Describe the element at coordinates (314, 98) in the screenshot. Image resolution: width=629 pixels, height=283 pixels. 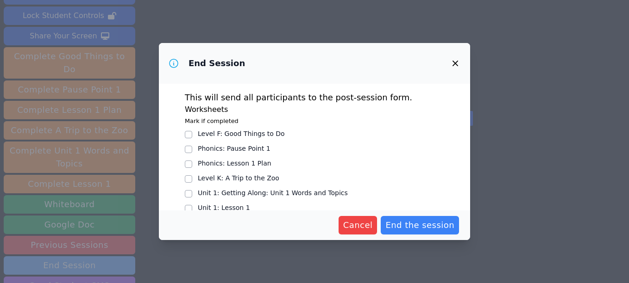
I see `p: This will send all participants to the post-session form.` at that location.